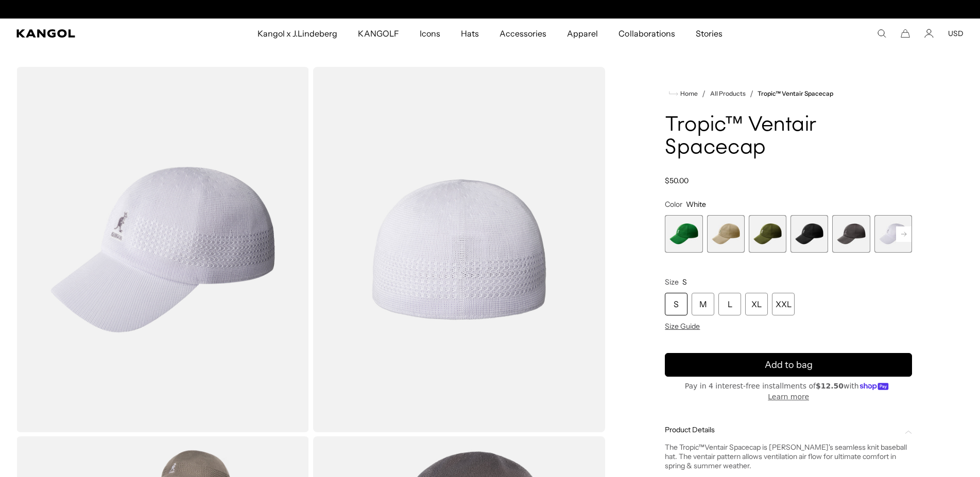 The image size is (980, 477). Describe the element at coordinates (490, 9) in the screenshot. I see `slideshow-component: Announcement bar` at that location.